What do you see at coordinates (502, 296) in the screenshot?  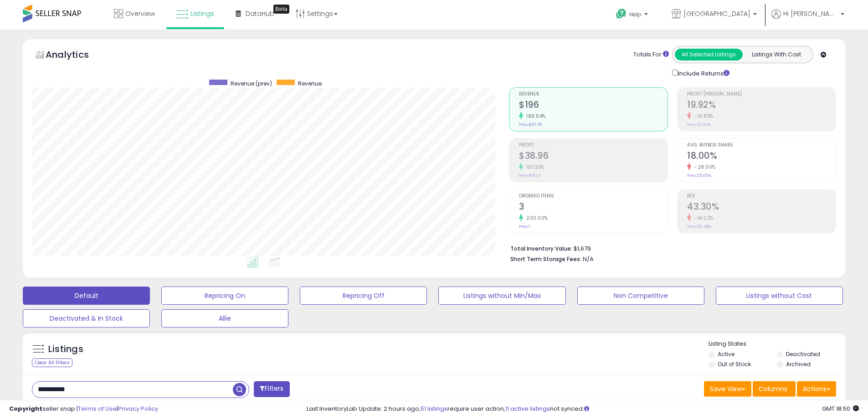 I see `button: Listings without Min/Max` at bounding box center [502, 296].